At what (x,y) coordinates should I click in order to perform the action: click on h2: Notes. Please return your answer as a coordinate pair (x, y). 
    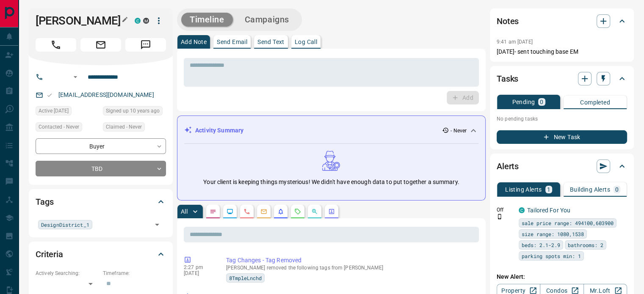
    Looking at the image, I should click on (507, 21).